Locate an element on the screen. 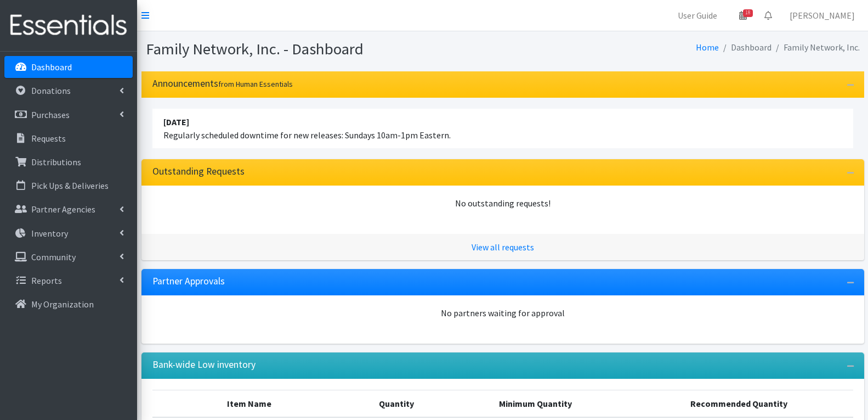 The height and width of the screenshot is (420, 868). a: Partner Agencies is located at coordinates (68, 209).